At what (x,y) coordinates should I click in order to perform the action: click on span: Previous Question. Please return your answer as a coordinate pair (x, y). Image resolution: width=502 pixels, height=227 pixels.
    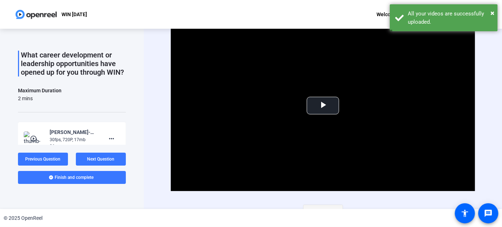
    Looking at the image, I should click on (43, 159).